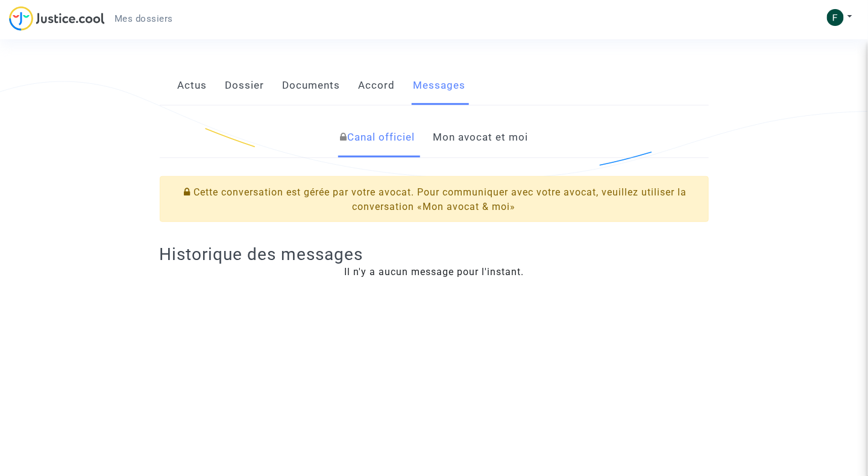 The image size is (868, 476). Describe the element at coordinates (377, 137) in the screenshot. I see `a: Canal officiel` at that location.